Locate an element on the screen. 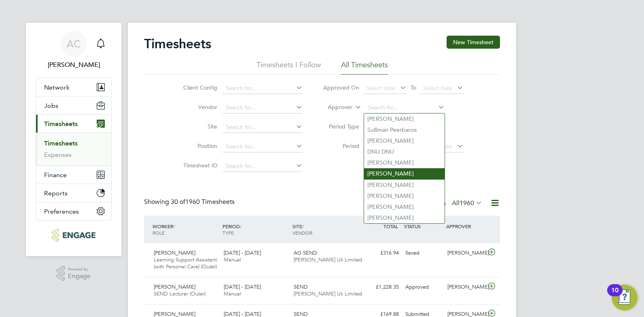 The width and height of the screenshot is (644, 317). span: TYPE is located at coordinates (228, 232).